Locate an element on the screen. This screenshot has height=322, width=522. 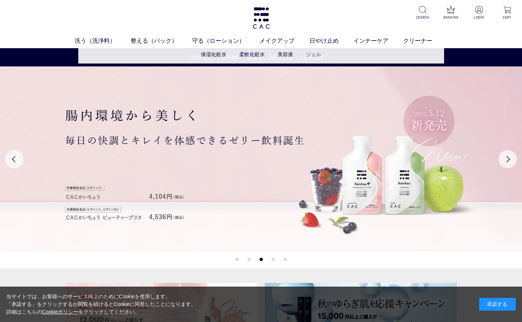
div: 当サイトでは、お客様へのサービス向上のためにCookieを使用します。 「承諾する」をクリックするか閲覧を続けるとCookieに同意したことになります。 詳細はこちらの をクリックしてください。 is located at coordinates (101, 305).